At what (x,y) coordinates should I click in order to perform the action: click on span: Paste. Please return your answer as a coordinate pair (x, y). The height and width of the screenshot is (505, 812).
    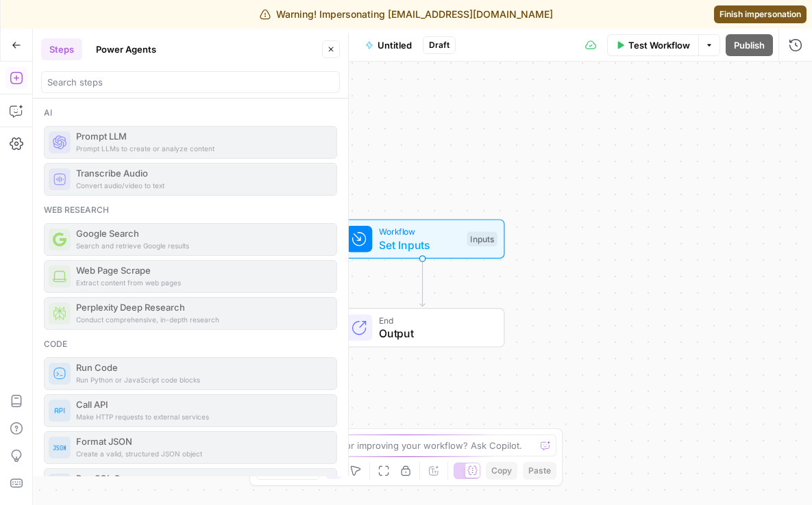
    Looking at the image, I should click on (539, 471).